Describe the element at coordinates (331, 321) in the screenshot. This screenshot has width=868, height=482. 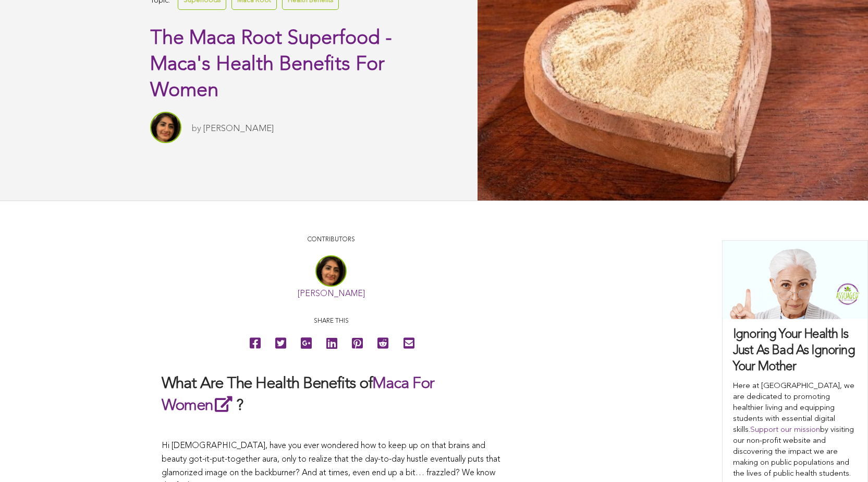
I see `p: Share this` at that location.